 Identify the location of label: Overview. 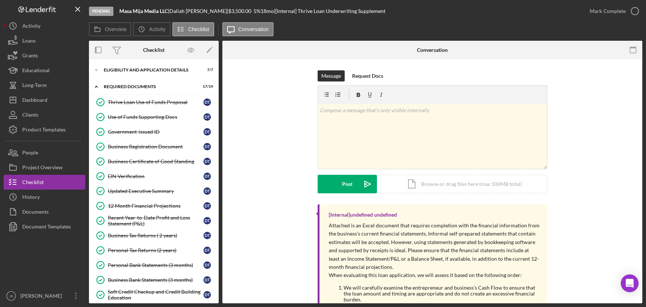
(116, 29).